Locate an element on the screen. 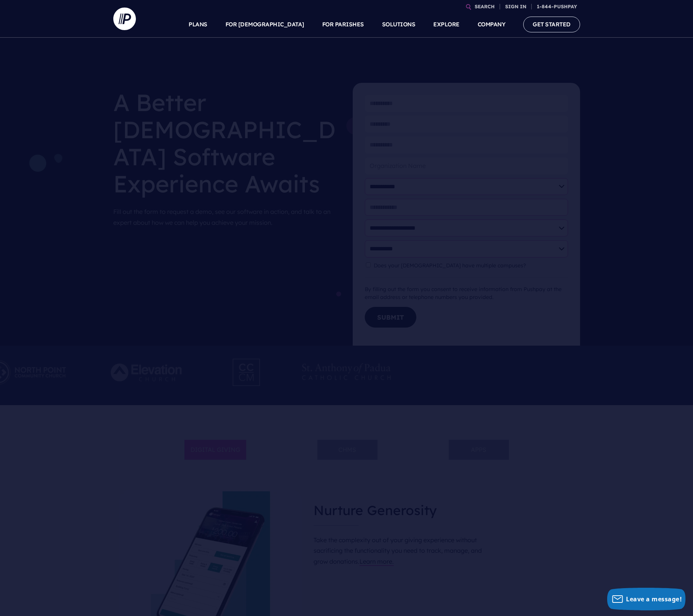 Image resolution: width=693 pixels, height=616 pixels. a: FOR PARISHES is located at coordinates (343, 24).